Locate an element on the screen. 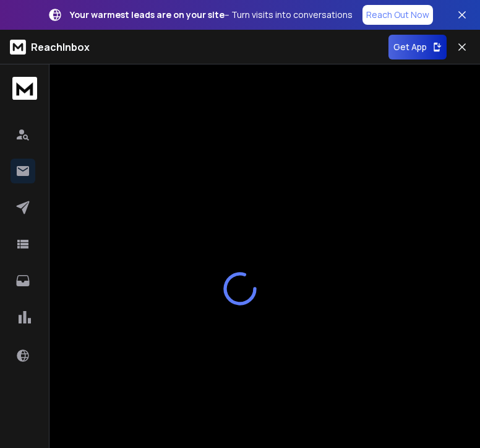 The image size is (480, 448). strong: Your warmest leads are on your site is located at coordinates (147, 14).